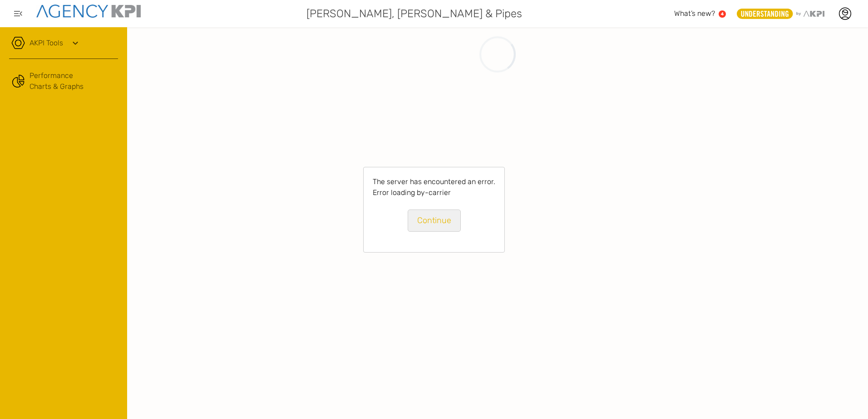  Describe the element at coordinates (46, 43) in the screenshot. I see `a: AKPI Tools` at that location.